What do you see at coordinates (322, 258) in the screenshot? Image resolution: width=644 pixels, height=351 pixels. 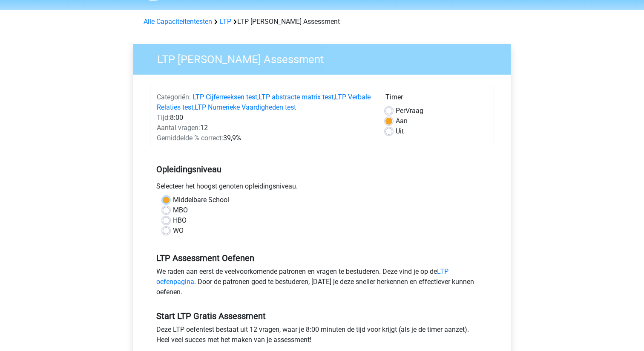 I see `h5: LTP Assessment Oefenen` at bounding box center [322, 258].